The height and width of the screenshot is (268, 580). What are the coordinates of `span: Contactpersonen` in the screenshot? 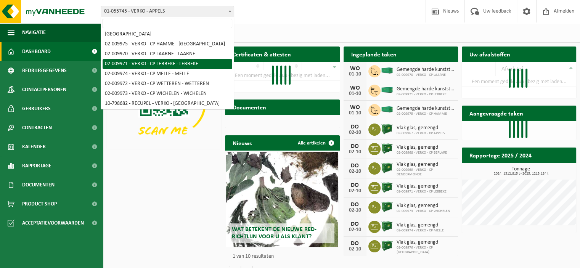 It's located at (44, 90).